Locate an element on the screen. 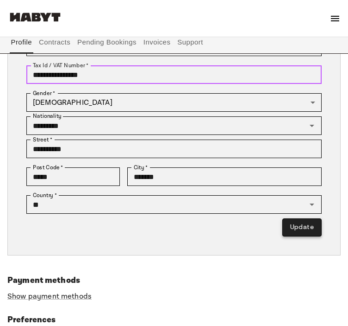 This screenshot has height=326, width=348. label: City is located at coordinates (141, 167).